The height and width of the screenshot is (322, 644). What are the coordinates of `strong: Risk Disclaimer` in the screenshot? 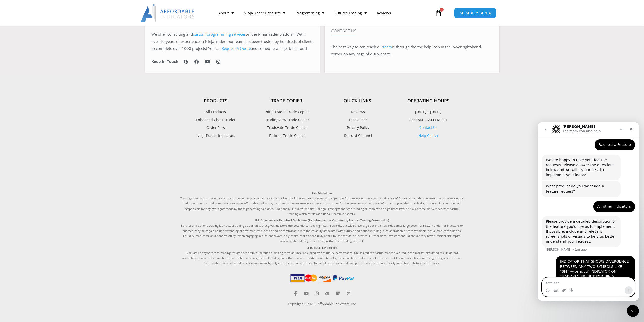 It's located at (322, 193).